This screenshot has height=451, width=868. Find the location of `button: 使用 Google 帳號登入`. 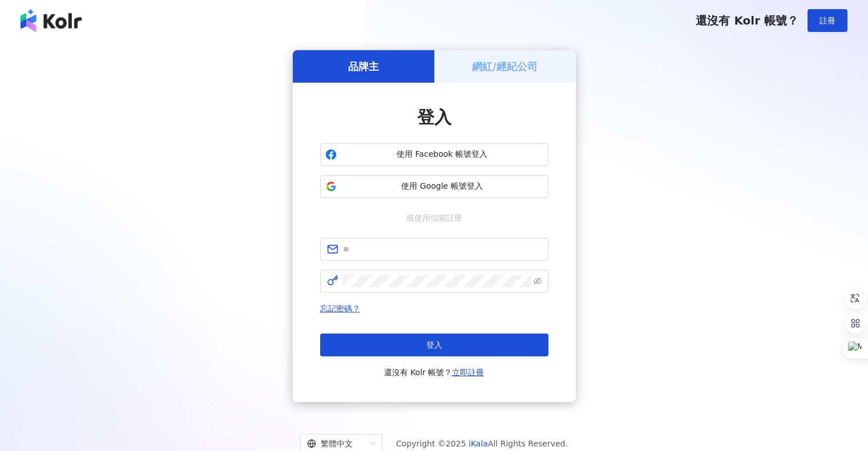

button: 使用 Google 帳號登入 is located at coordinates (434, 187).